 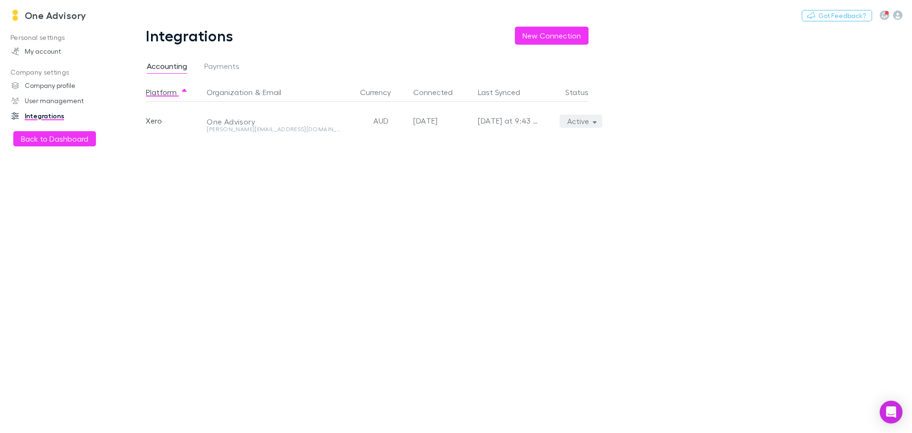 What do you see at coordinates (174, 121) in the screenshot?
I see `div: Xero` at bounding box center [174, 121].